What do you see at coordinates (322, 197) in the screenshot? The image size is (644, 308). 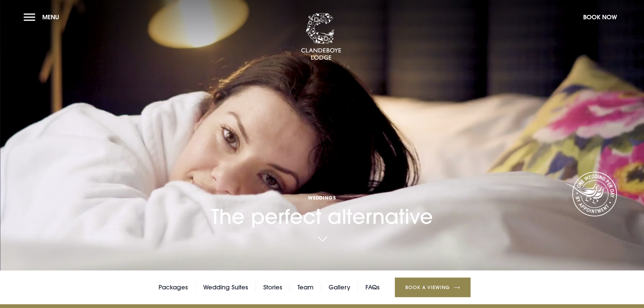 I see `span: Weddings` at bounding box center [322, 197].